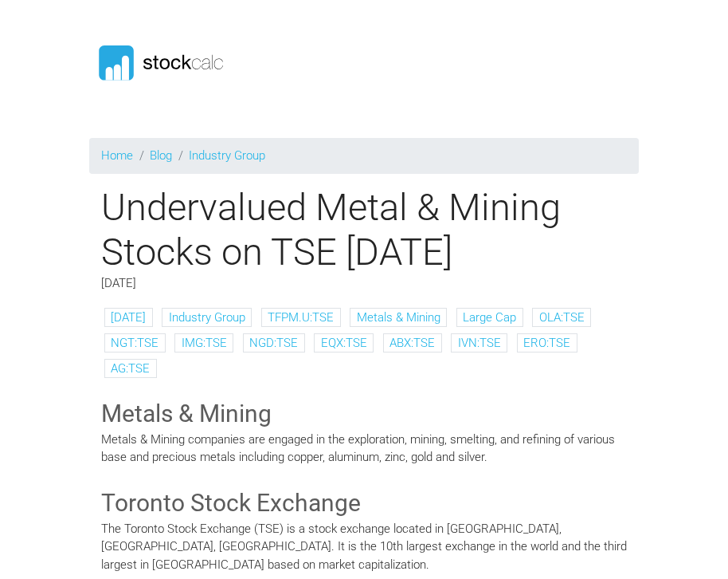 Image resolution: width=728 pixels, height=579 pixels. Describe the element at coordinates (364, 448) in the screenshot. I see `p: Metals & Mining companies are engaged in the exploration, mining, smelting, and refining of vario...` at that location.